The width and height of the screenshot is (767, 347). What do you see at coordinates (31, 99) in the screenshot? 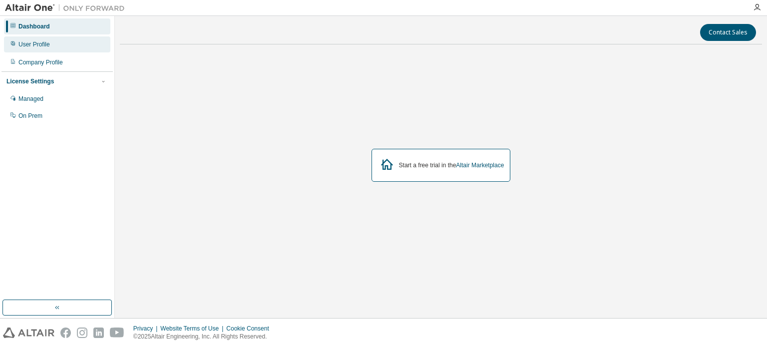
I see `div: Managed` at bounding box center [31, 99].